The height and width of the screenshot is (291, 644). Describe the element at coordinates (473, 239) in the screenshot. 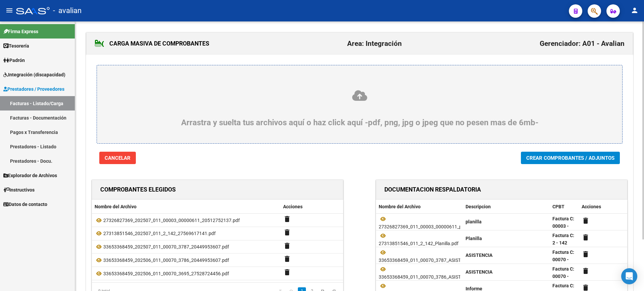

I see `strong: Planilla` at that location.